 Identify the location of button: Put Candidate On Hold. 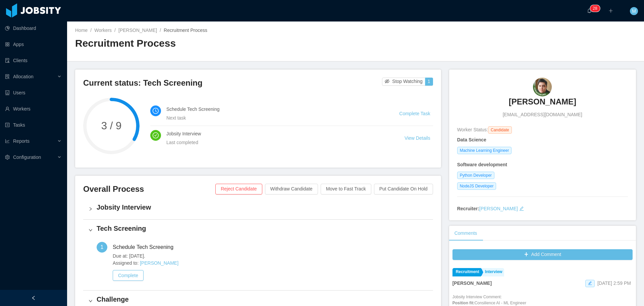
(403, 189).